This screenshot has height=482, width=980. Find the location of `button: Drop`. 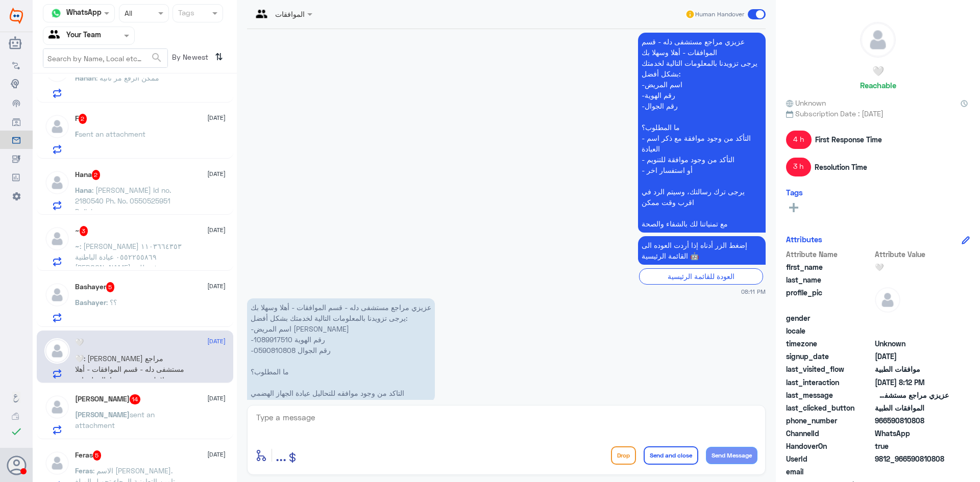

button: Drop is located at coordinates (623, 456).